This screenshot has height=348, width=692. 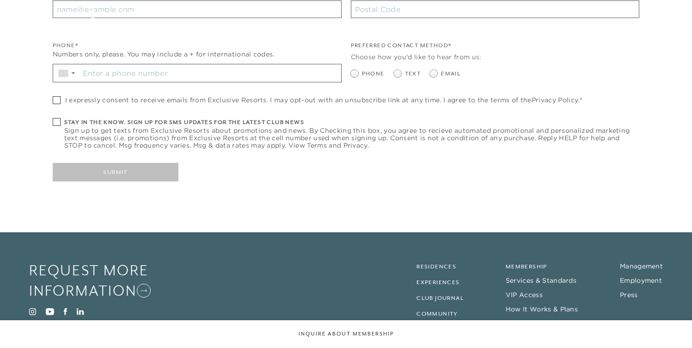 What do you see at coordinates (629, 294) in the screenshot?
I see `a: Press` at bounding box center [629, 294].